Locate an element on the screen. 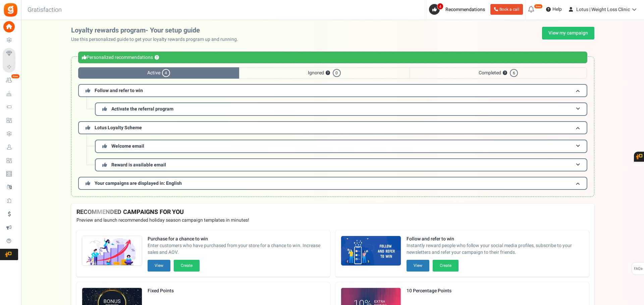  span: Instantly reward people who follow your social media profiles, subscribe to your newsletters and ... is located at coordinates (495, 249).